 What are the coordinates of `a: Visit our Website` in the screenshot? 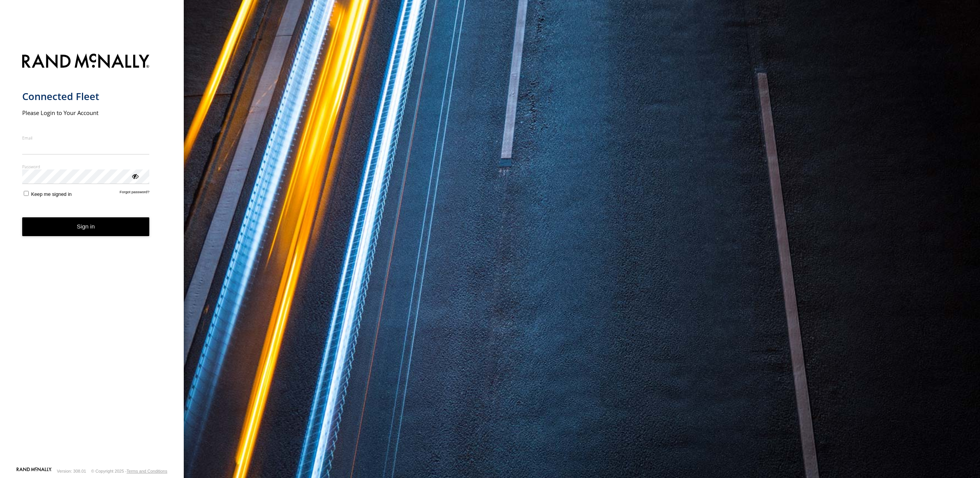 It's located at (34, 471).